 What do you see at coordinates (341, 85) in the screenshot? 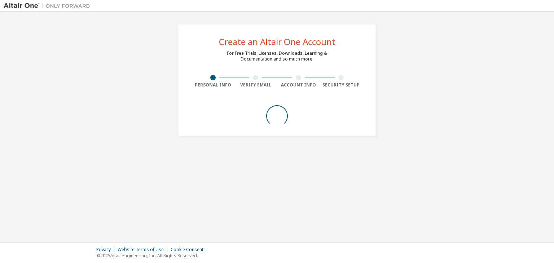
I see `div: Security Setup` at bounding box center [341, 85].